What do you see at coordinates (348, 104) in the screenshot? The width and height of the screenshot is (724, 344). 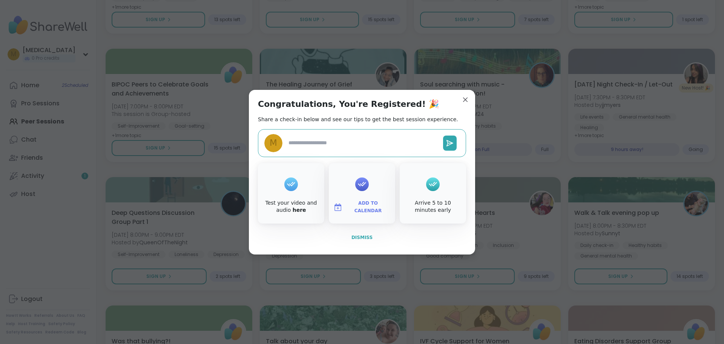 I see `h1: Congratulations, You're Registered! 🎉` at bounding box center [348, 104].